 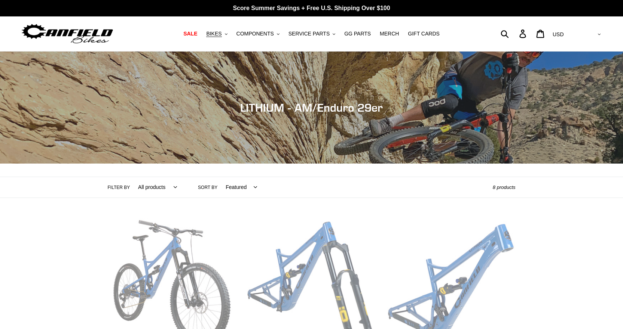 What do you see at coordinates (357, 34) in the screenshot?
I see `span: GG PARTS` at bounding box center [357, 34].